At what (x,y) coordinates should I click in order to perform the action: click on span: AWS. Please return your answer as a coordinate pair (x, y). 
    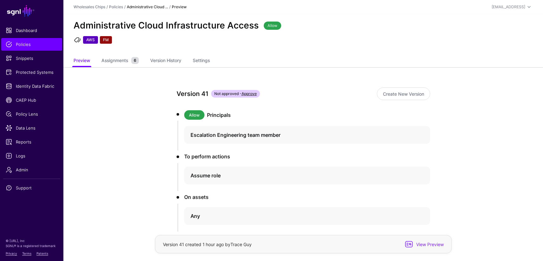
    Looking at the image, I should click on (90, 40).